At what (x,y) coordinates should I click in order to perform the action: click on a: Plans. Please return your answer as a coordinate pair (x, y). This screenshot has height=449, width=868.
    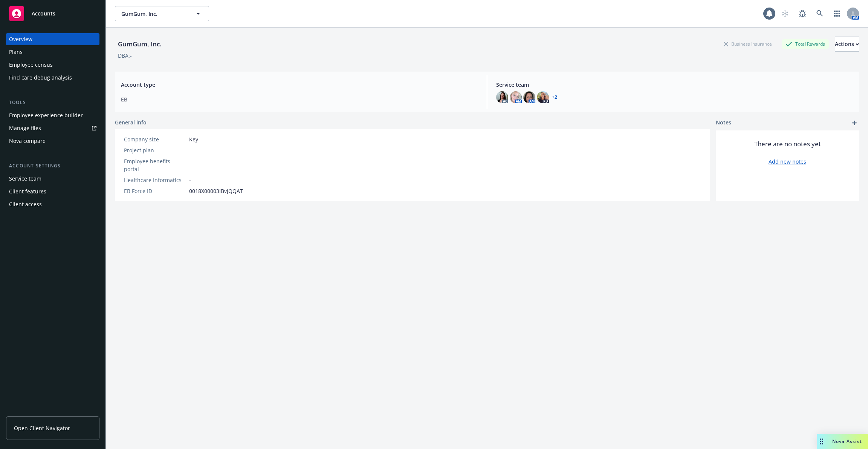
    Looking at the image, I should click on (53, 52).